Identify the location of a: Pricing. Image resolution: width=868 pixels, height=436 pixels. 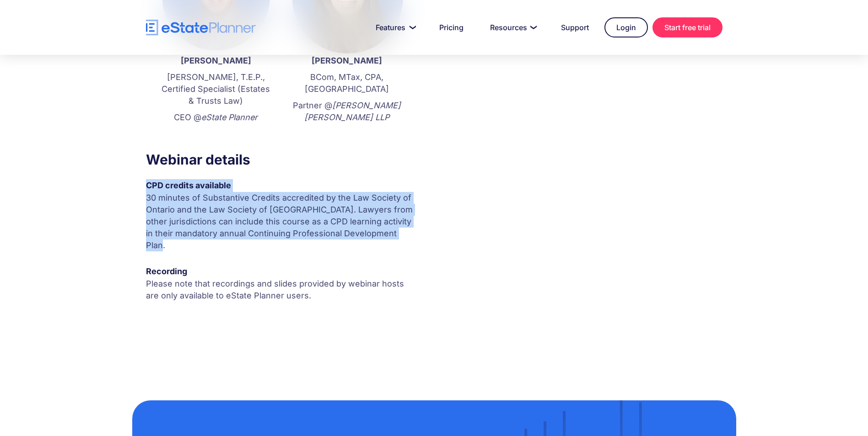
(451, 28).